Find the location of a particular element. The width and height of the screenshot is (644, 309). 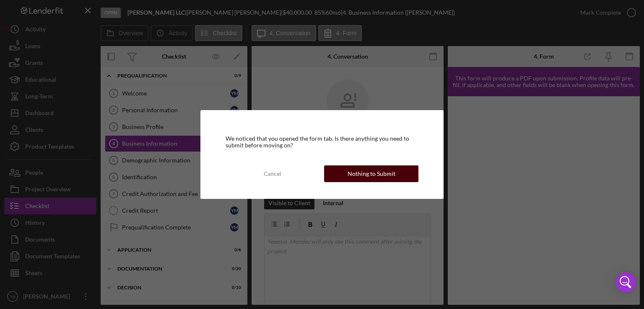

button: Nothing to Submit is located at coordinates (371, 174).